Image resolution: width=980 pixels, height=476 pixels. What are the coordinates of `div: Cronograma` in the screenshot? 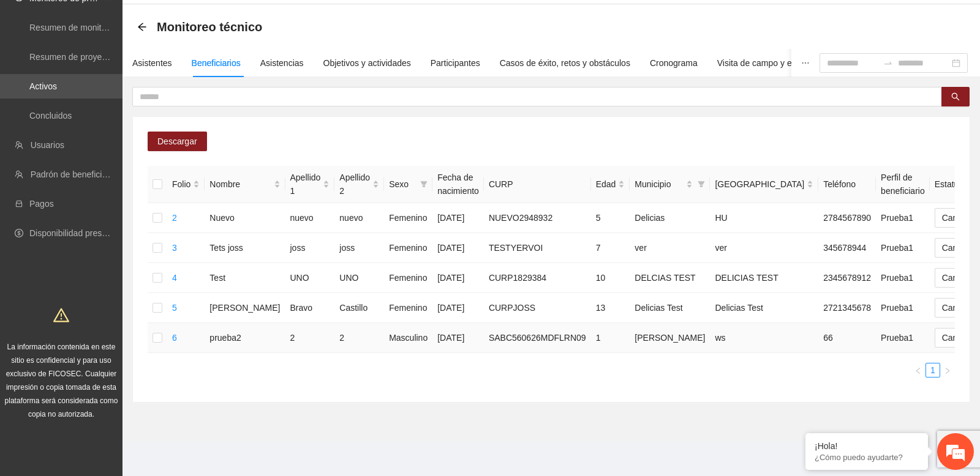 It's located at (674, 63).